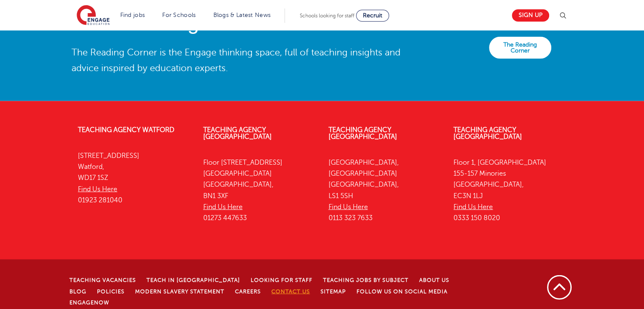 The image size is (644, 309). I want to click on a: Blogs & Latest News, so click(242, 15).